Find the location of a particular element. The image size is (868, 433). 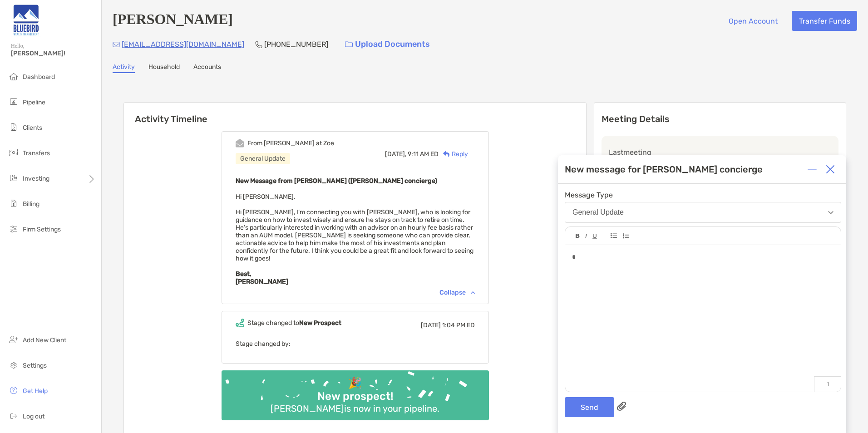

button: General Update is located at coordinates (703, 212).